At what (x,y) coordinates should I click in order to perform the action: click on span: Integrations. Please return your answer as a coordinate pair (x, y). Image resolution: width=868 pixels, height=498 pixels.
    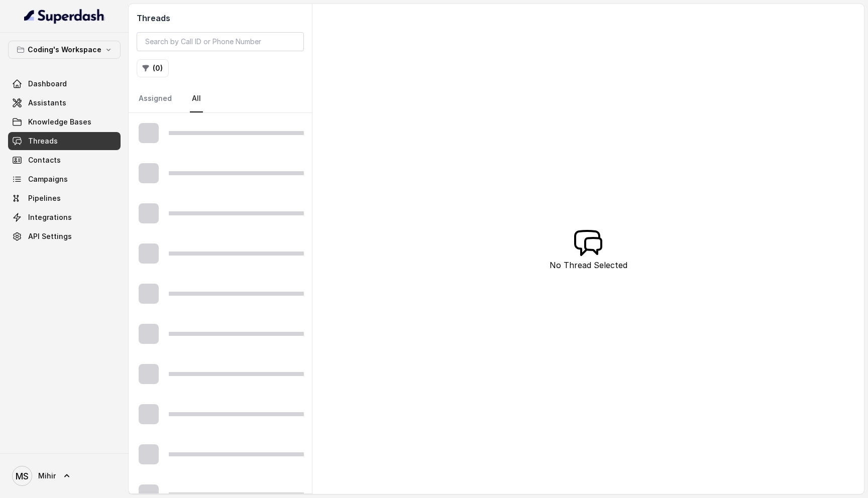
    Looking at the image, I should click on (50, 218).